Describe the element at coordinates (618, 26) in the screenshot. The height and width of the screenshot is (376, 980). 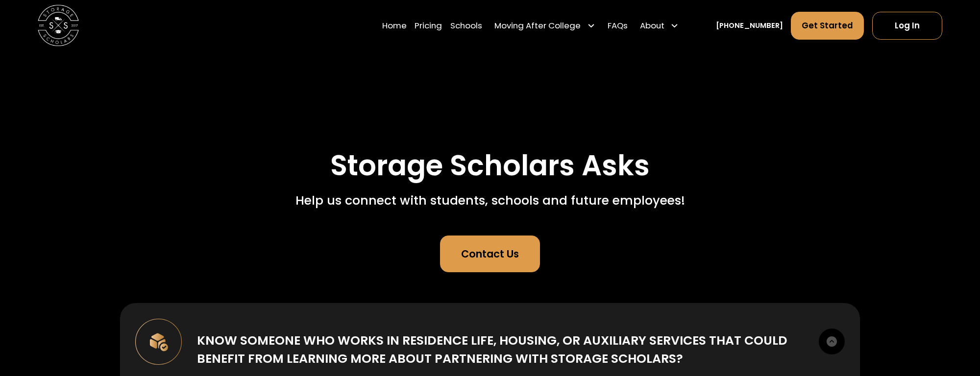
I see `a: FAQs` at that location.